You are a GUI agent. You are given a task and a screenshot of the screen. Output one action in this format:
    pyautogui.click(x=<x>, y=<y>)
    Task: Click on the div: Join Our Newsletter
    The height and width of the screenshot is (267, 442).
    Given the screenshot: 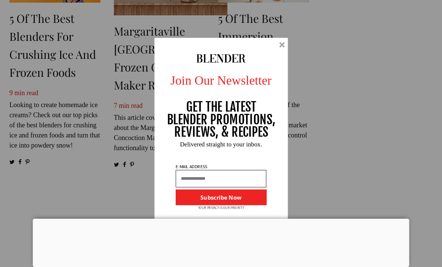 What is the action you would take?
    pyautogui.click(x=221, y=80)
    